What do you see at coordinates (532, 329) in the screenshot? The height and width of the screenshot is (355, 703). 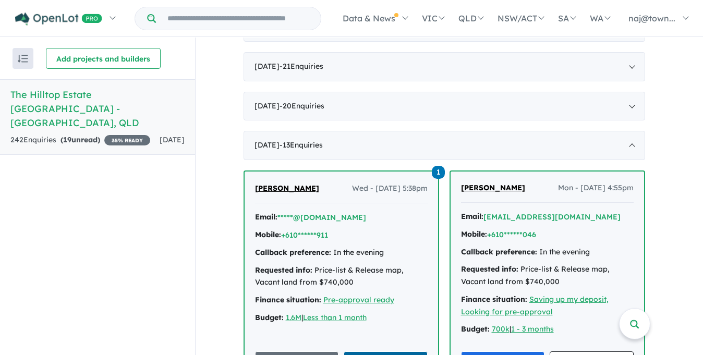 I see `a: 1 - 3 months` at bounding box center [532, 329].